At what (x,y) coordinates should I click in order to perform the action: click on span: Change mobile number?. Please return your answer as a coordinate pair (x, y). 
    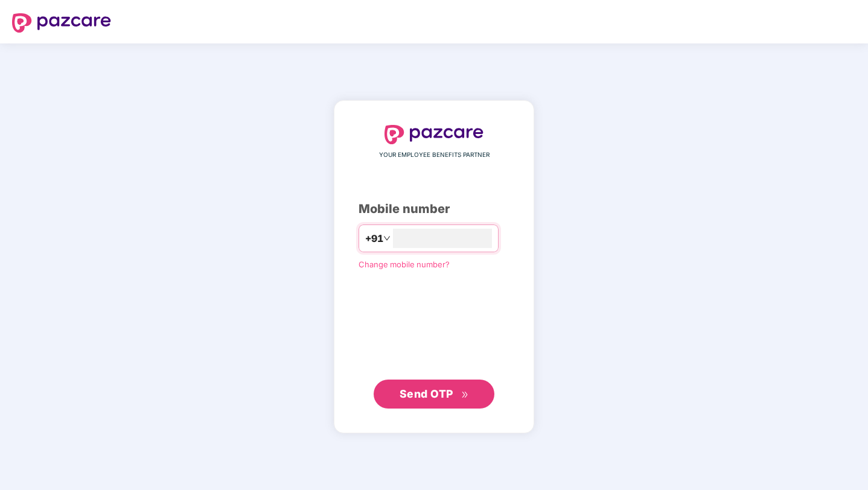
    Looking at the image, I should click on (404, 265).